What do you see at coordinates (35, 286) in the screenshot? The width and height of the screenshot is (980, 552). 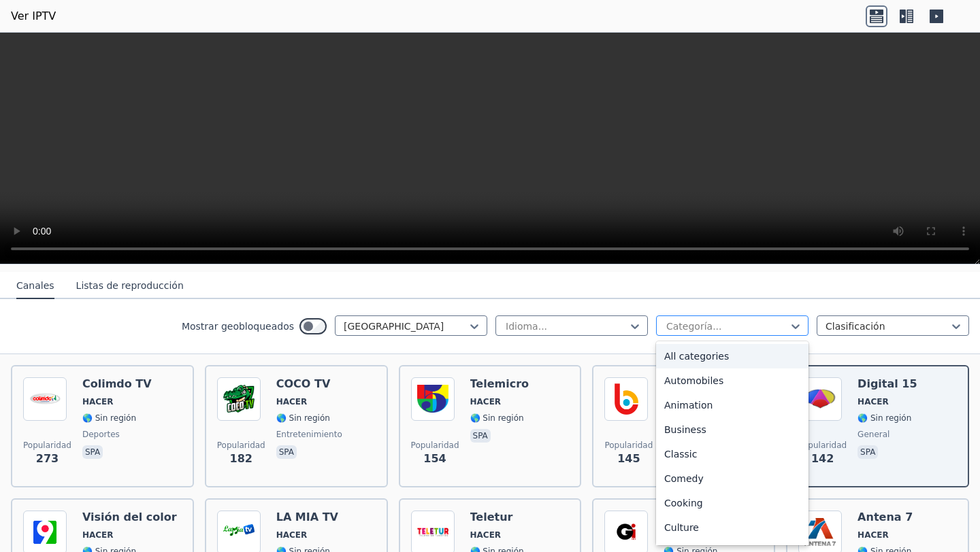 I see `font: Canales` at bounding box center [35, 286].